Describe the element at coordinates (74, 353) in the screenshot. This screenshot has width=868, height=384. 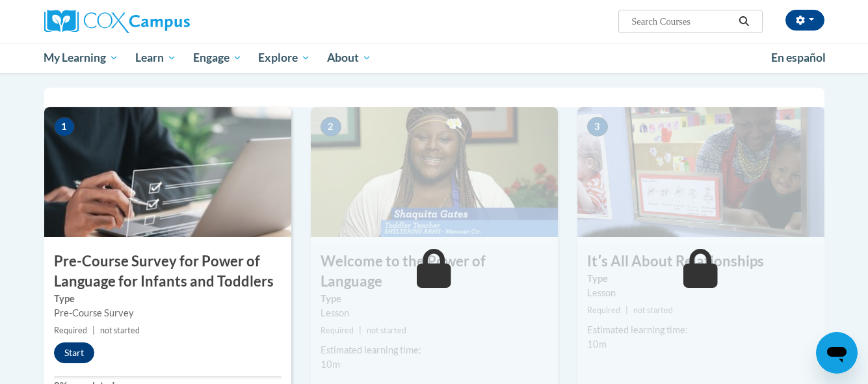
I see `button: Start` at that location.